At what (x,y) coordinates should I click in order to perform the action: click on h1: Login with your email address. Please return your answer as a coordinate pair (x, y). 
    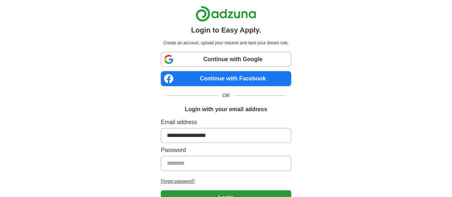
    Looking at the image, I should click on (226, 109).